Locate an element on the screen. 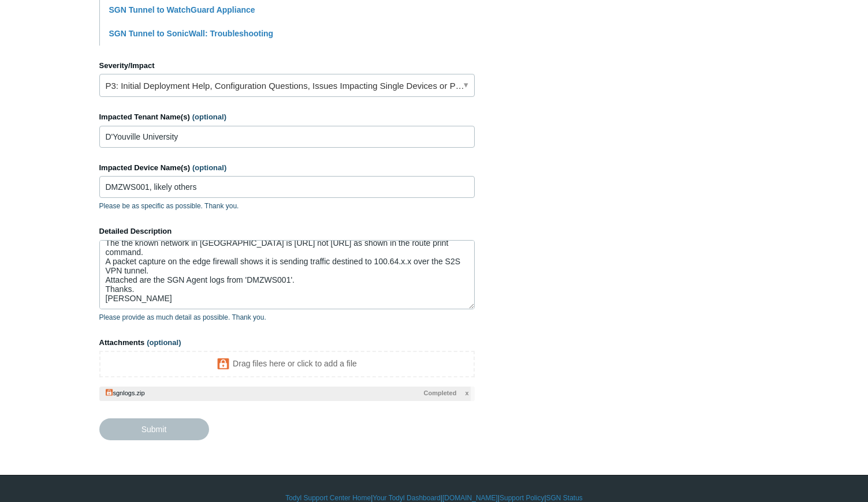 This screenshot has height=502, width=868. a: SGN Tunnel to WatchGuard Appliance is located at coordinates (182, 10).